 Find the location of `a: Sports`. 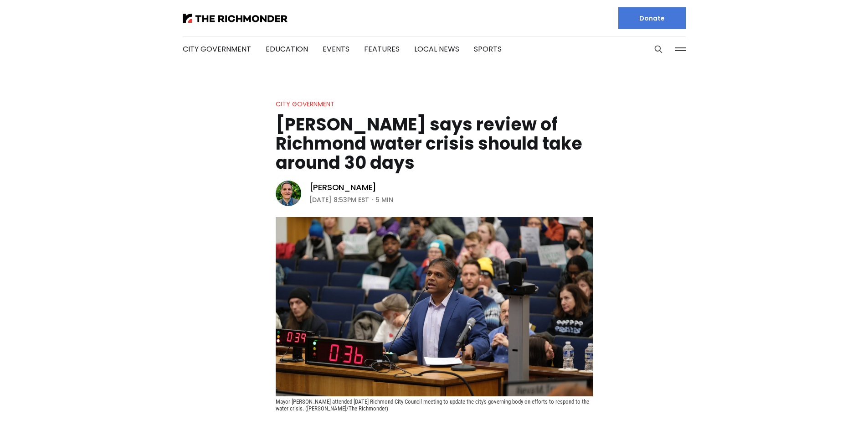

a: Sports is located at coordinates (488, 49).